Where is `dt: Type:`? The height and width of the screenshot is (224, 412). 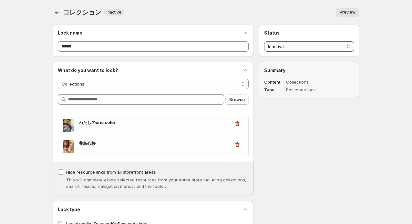 dt: Type: is located at coordinates (274, 90).